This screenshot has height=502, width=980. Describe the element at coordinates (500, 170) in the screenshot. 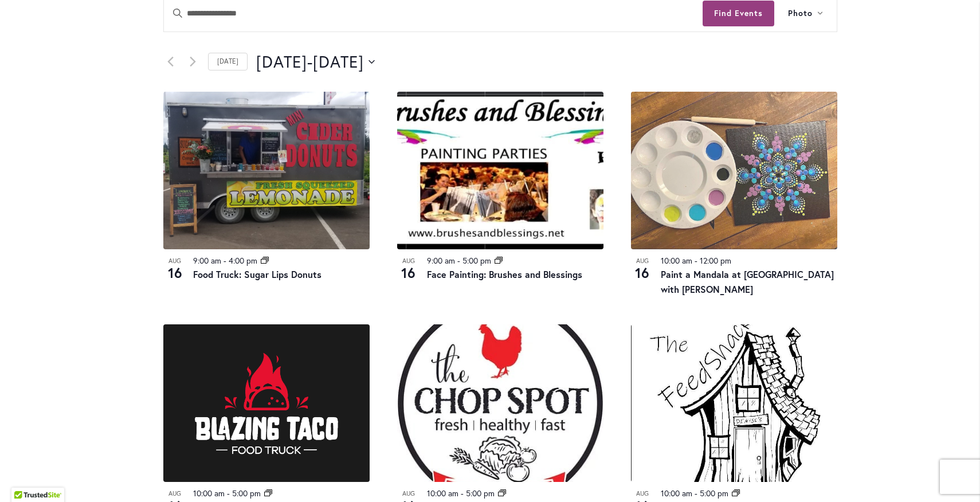

I see `img: Brushes and Blessings – Face Painting` at that location.